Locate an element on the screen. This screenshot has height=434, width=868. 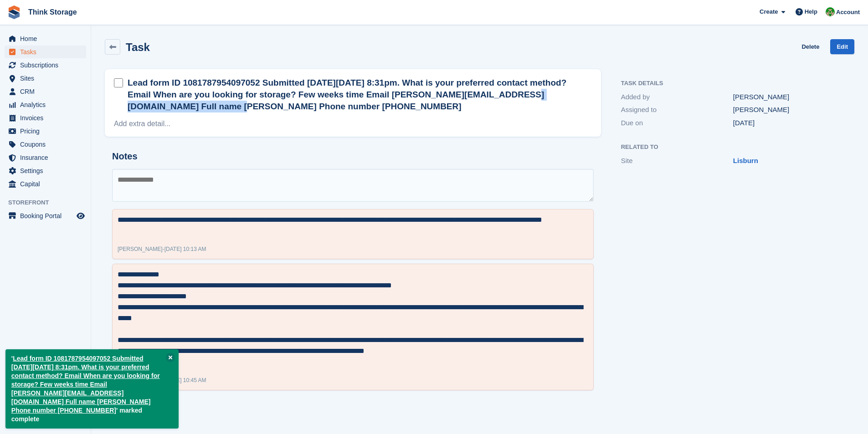
p: ' ' marked complete is located at coordinates (92, 389).